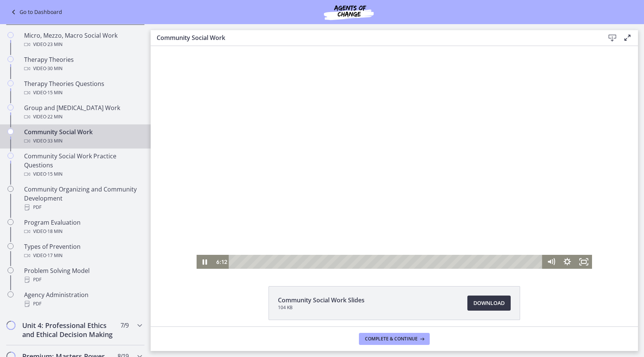  What do you see at coordinates (83, 275) in the screenshot?
I see `div: Problem Solving Model` at bounding box center [83, 275].